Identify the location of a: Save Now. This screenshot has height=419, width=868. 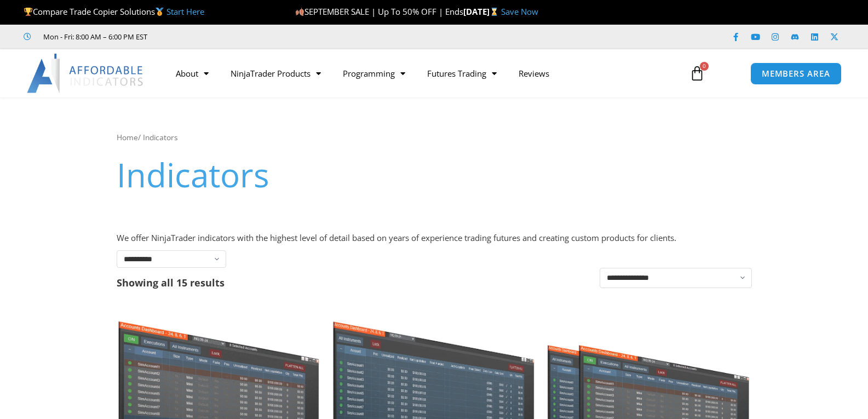
(520, 12).